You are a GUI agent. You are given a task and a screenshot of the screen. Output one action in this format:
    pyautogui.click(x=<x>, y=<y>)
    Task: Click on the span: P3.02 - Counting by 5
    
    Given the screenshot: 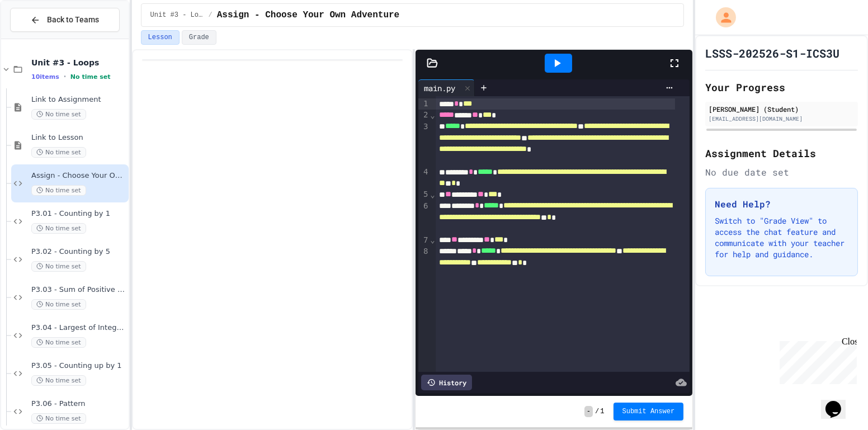 What is the action you would take?
    pyautogui.click(x=79, y=251)
    